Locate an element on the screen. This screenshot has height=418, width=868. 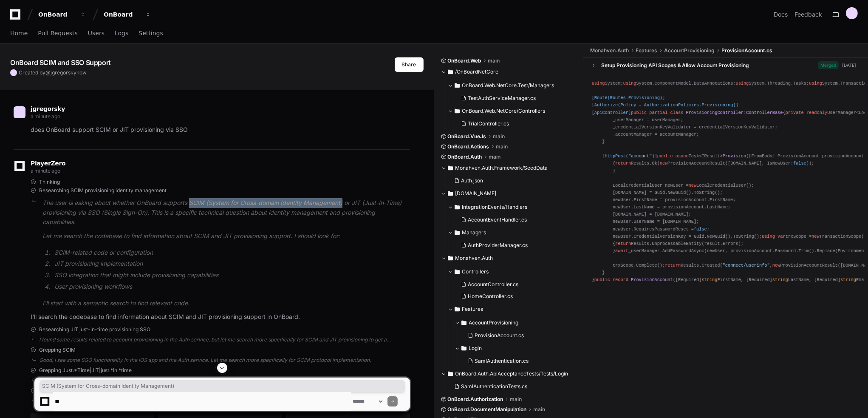
span: SamlAuthentication.cs is located at coordinates (502, 361).